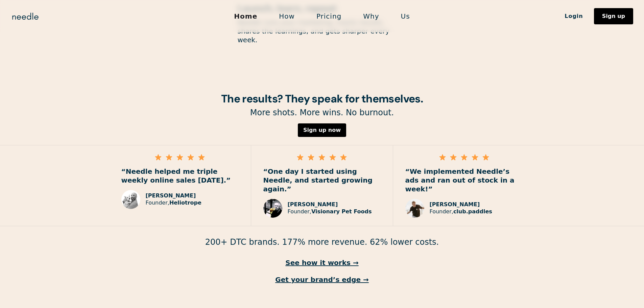 This screenshot has width=644, height=308. Describe the element at coordinates (329, 16) in the screenshot. I see `a: Pricing` at that location.